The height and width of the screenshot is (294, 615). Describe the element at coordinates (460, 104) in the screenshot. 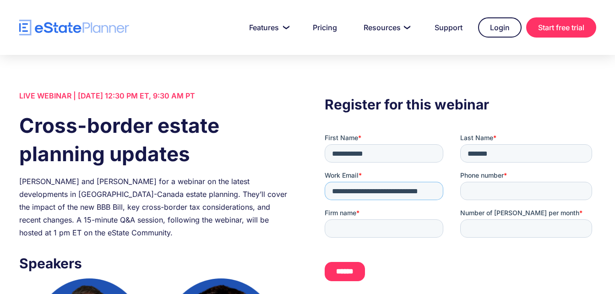

I see `h3: Register for this webinar` at that location.